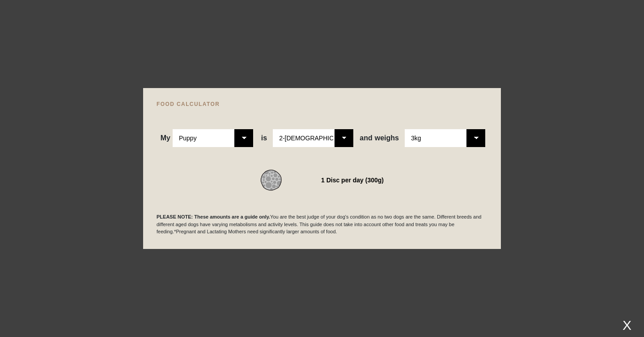 The height and width of the screenshot is (337, 644). Describe the element at coordinates (627, 325) in the screenshot. I see `div: X` at that location.